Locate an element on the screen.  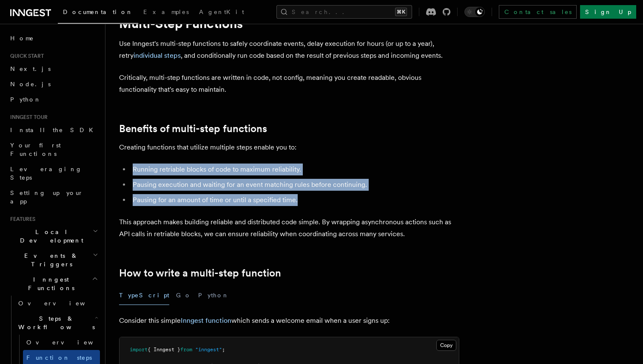
p: Critically, multi-step functions are written in code, not config, meaning you create readable, ob... is located at coordinates (289, 84).